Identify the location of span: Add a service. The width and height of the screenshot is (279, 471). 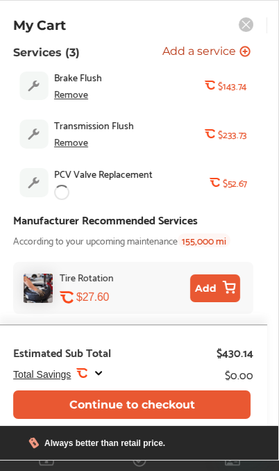
(199, 52).